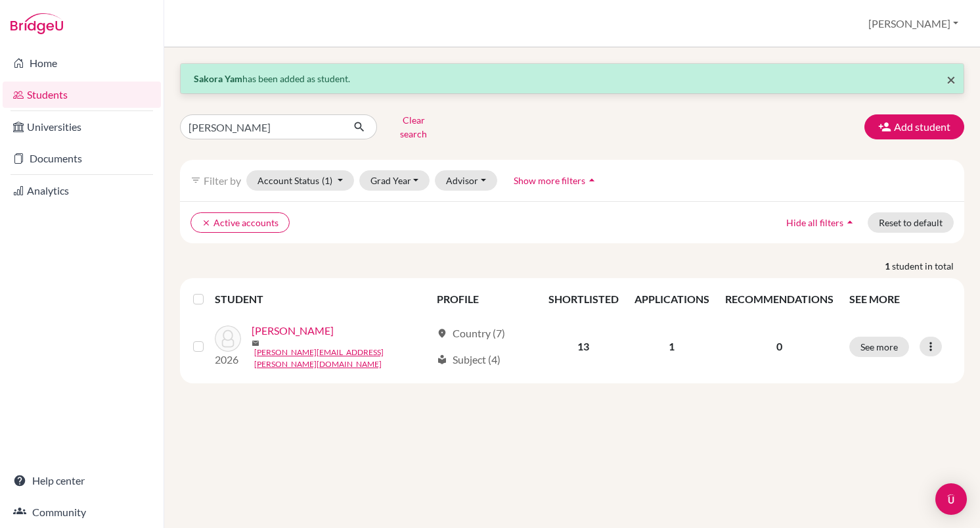 This screenshot has height=528, width=980. What do you see at coordinates (228, 360) in the screenshot?
I see `p: 2026` at bounding box center [228, 360].